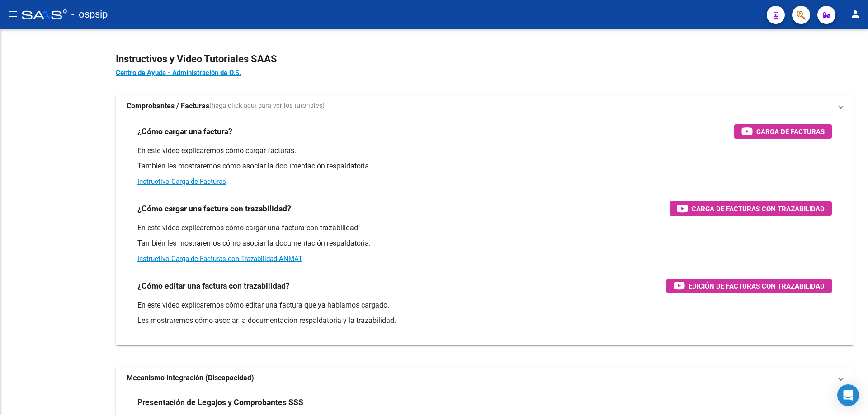 The image size is (868, 415). I want to click on mat-expansion-panel-header: Mecanismo Integración (Discapacidad), so click(484, 378).